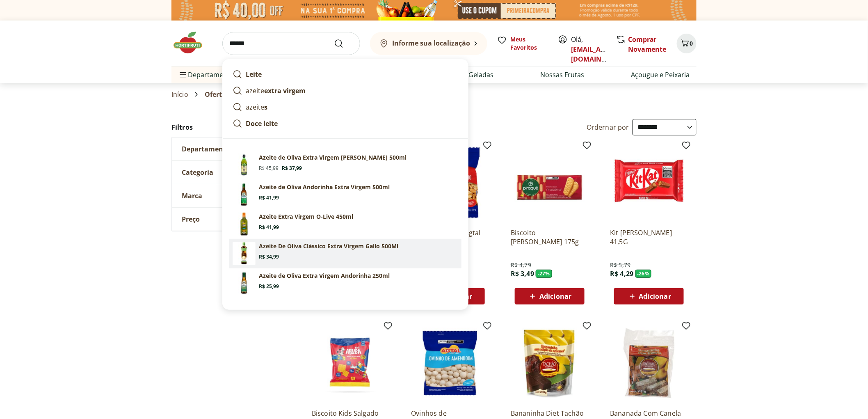 This screenshot has width=868, height=419. Describe the element at coordinates (660, 75) in the screenshot. I see `a: Açougue e Peixaria` at that location.